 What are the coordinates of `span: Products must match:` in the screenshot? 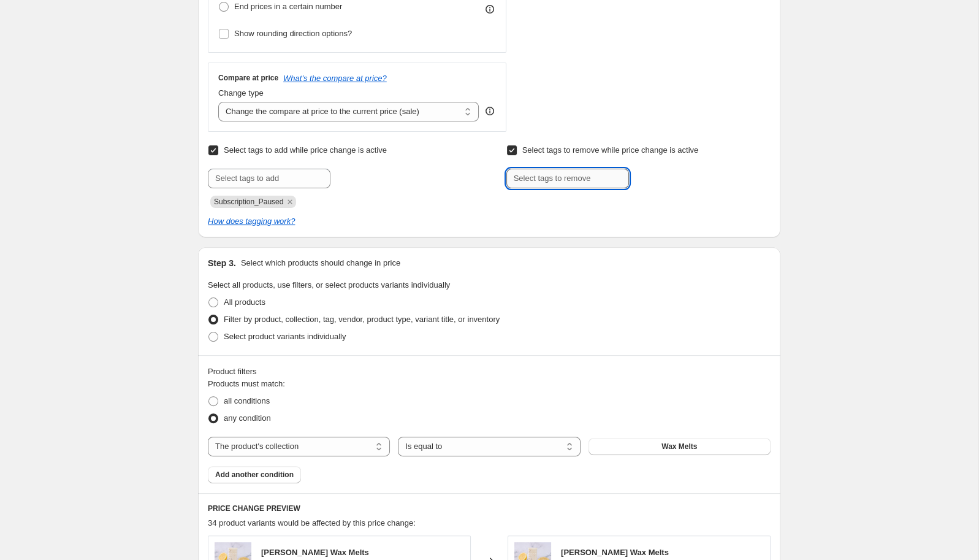 It's located at (246, 383).